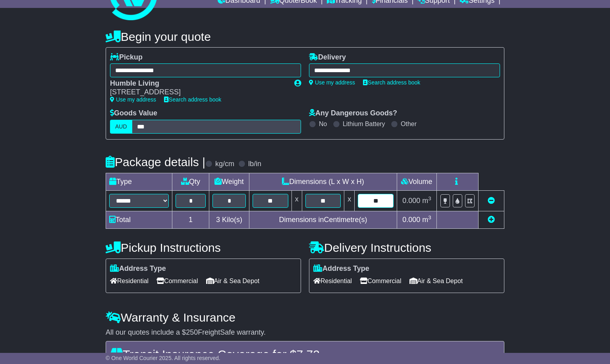 This screenshot has width=610, height=364. I want to click on td: Dimensions in Centimetre(s), so click(323, 220).